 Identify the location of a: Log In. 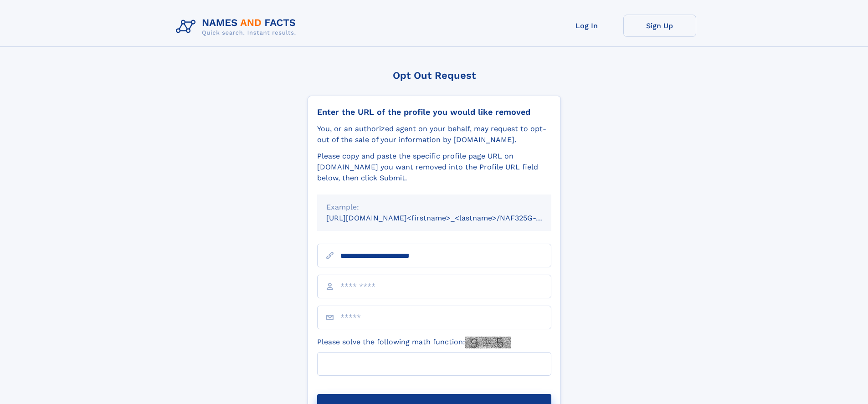
(587, 25).